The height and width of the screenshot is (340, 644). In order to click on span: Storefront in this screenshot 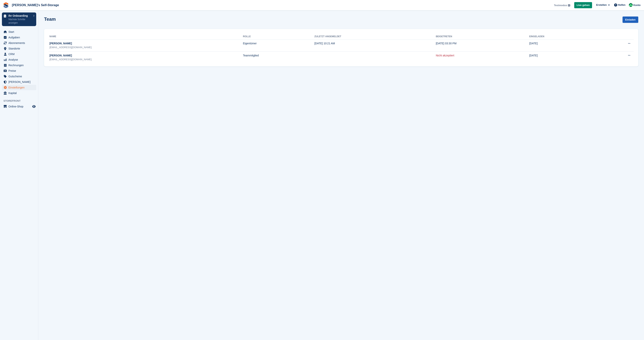, I will do `click(21, 101)`.